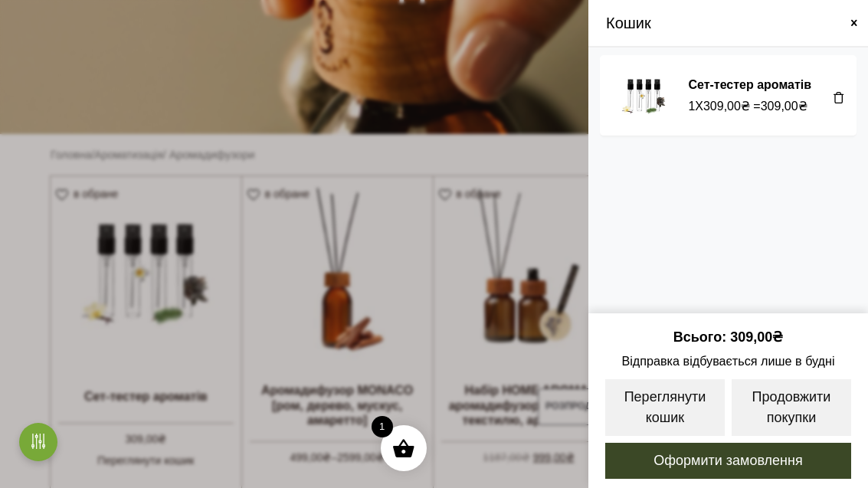 This screenshot has width=868, height=488. What do you see at coordinates (628, 23) in the screenshot?
I see `span: Кошик` at bounding box center [628, 23].